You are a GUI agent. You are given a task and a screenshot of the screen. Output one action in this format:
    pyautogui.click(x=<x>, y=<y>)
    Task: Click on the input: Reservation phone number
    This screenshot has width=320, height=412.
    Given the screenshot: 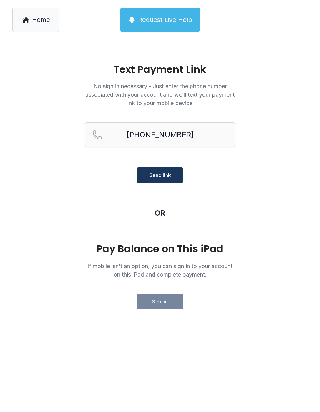 What is the action you would take?
    pyautogui.click(x=160, y=135)
    